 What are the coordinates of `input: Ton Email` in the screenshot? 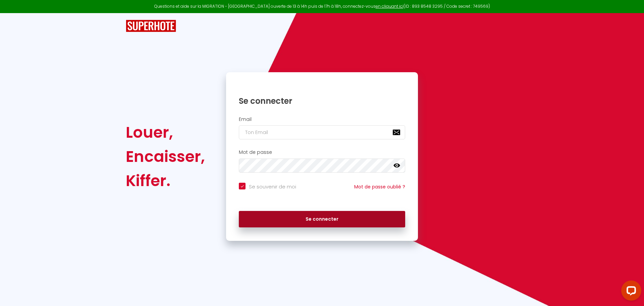 It's located at (322, 133).